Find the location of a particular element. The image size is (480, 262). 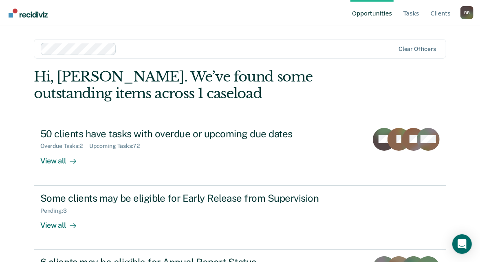

button: Profile dropdown button is located at coordinates (467, 13).